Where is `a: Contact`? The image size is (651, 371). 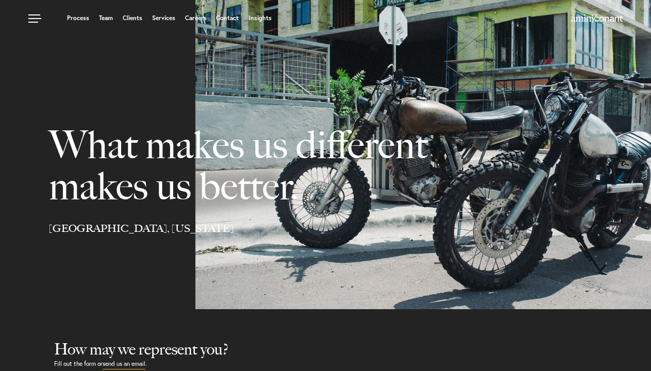 a: Contact is located at coordinates (227, 18).